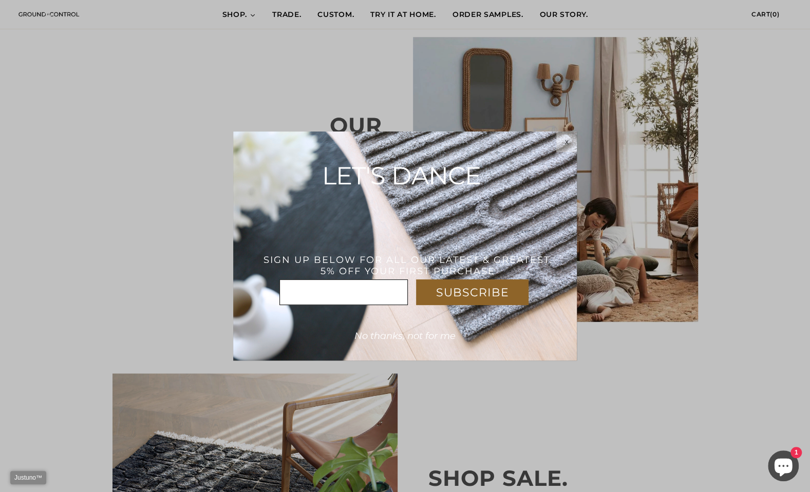 The height and width of the screenshot is (492, 810). I want to click on a: Justuno™, so click(28, 477).